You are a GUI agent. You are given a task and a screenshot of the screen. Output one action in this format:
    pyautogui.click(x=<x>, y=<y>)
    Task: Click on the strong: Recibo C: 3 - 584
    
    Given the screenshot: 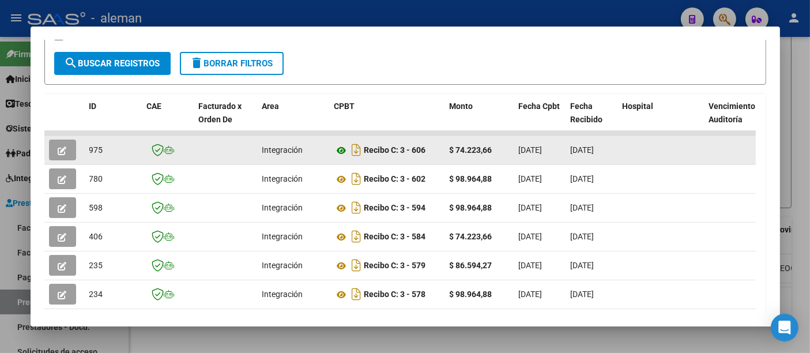 What is the action you would take?
    pyautogui.click(x=395, y=237)
    